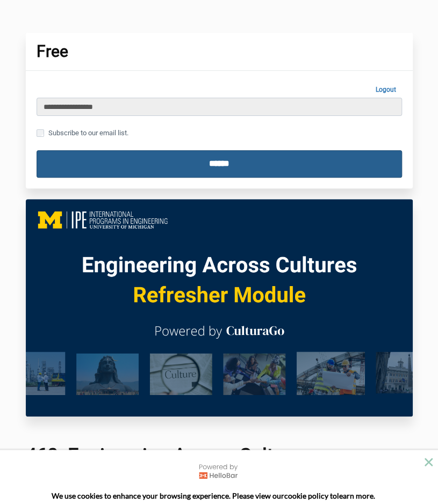 This screenshot has width=438, height=504. Describe the element at coordinates (219, 52) in the screenshot. I see `h1: Free` at that location.